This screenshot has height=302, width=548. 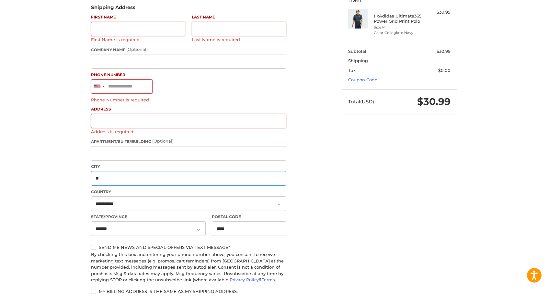 I want to click on h4: 1 x Adidas Ultimate365 Power Grid Print Polo, so click(x=398, y=18).